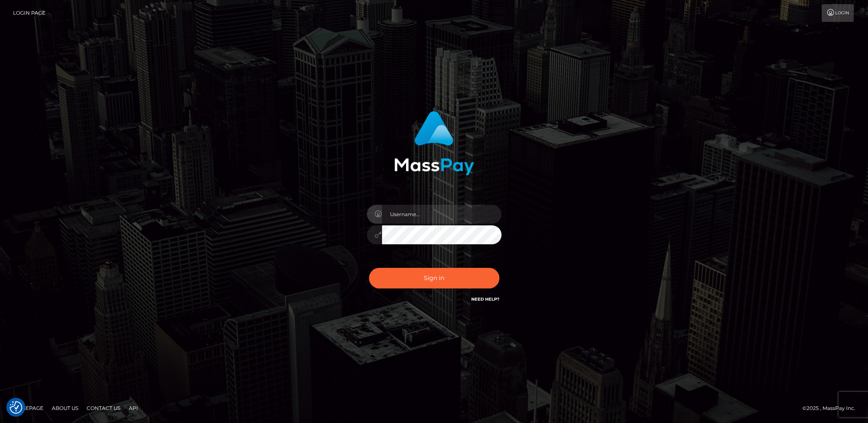  Describe the element at coordinates (442, 214) in the screenshot. I see `input: Username...` at that location.